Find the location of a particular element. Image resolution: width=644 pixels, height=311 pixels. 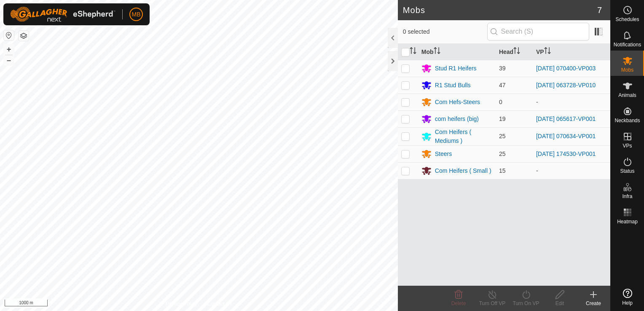

a: Privacy Policy is located at coordinates (181, 304).